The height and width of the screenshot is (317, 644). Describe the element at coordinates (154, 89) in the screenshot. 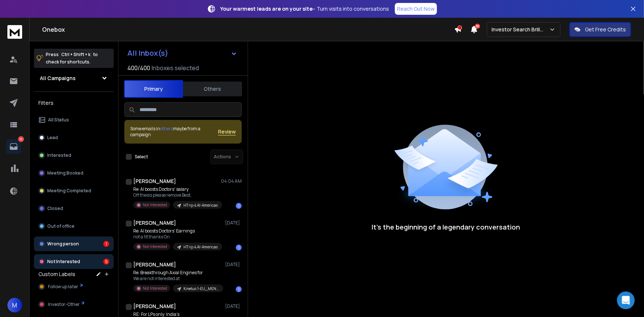

I see `button: Primary` at that location.